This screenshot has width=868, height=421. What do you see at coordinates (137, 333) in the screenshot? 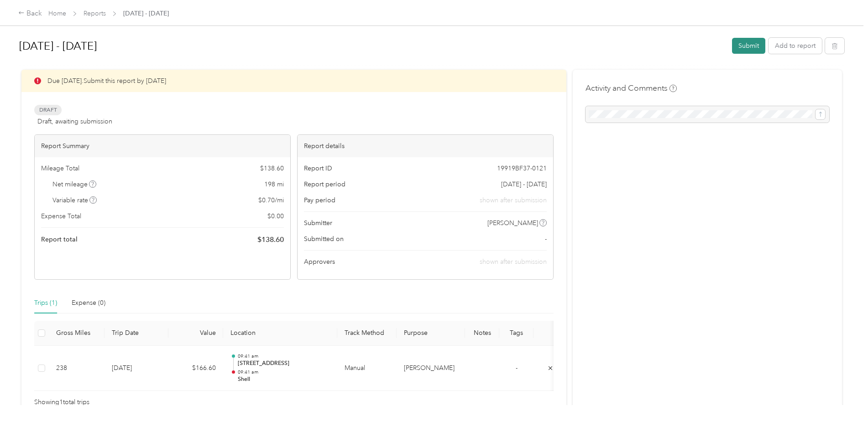
I see `th: Trip Date` at bounding box center [137, 333].